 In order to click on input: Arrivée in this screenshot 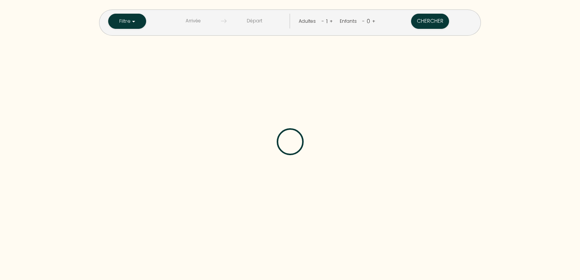, I will do `click(193, 21)`.